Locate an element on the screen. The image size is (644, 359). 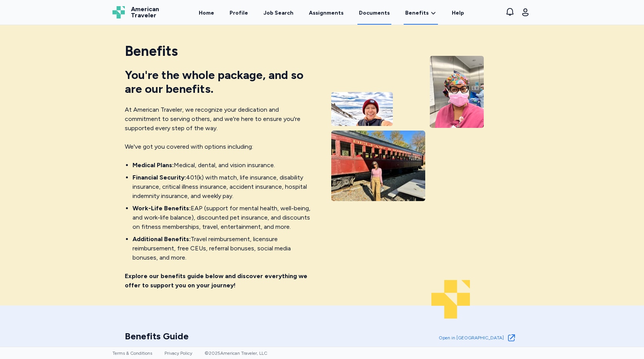
li: Travel reimbursement, licensure reimbursement, free CEUs, referral bonuses, social media bonuses,... is located at coordinates (223, 248).